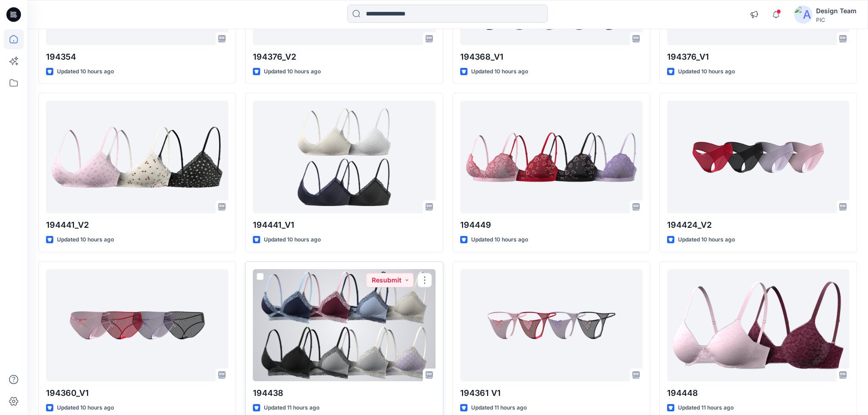 This screenshot has height=415, width=868. I want to click on p: 194424_V2, so click(758, 225).